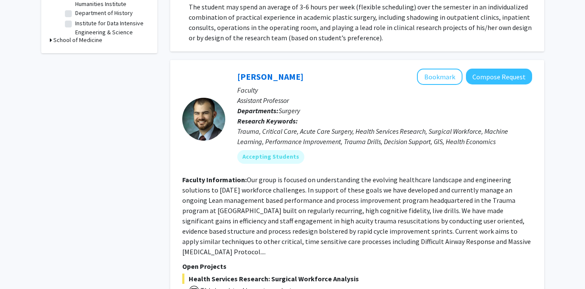 The width and height of the screenshot is (585, 289). I want to click on button: Add Alistair Kent to Bookmarks, so click(439, 77).